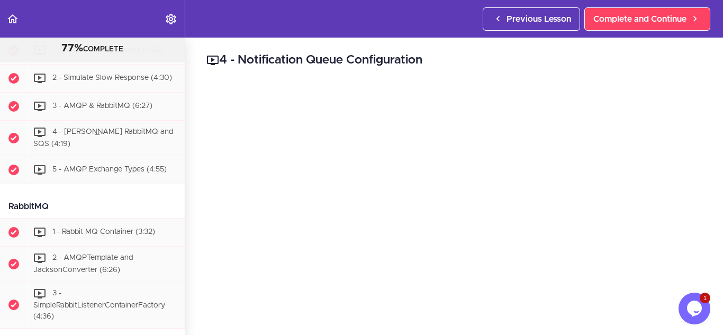  What do you see at coordinates (99, 305) in the screenshot?
I see `span: 3 - SimpleRabbitListenerContainerFactory (4:36)` at bounding box center [99, 305].